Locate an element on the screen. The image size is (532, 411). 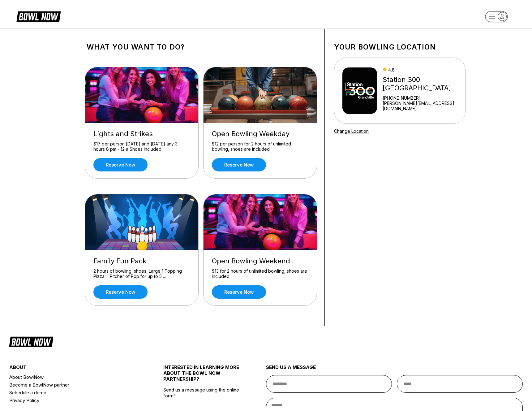
h1: What you want to do? is located at coordinates (201, 47).